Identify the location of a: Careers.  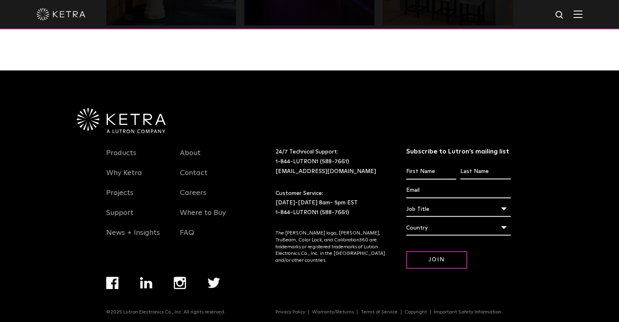
(193, 198).